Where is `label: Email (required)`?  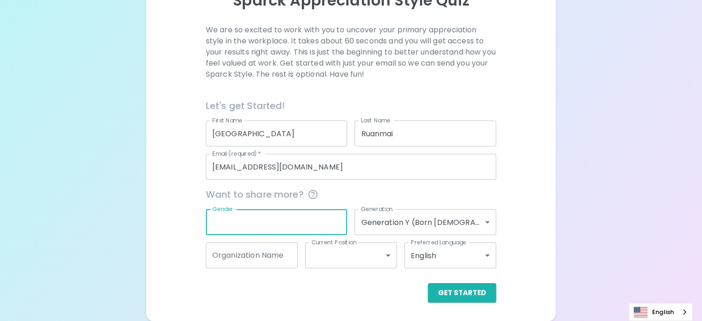 label: Email (required) is located at coordinates (237, 153).